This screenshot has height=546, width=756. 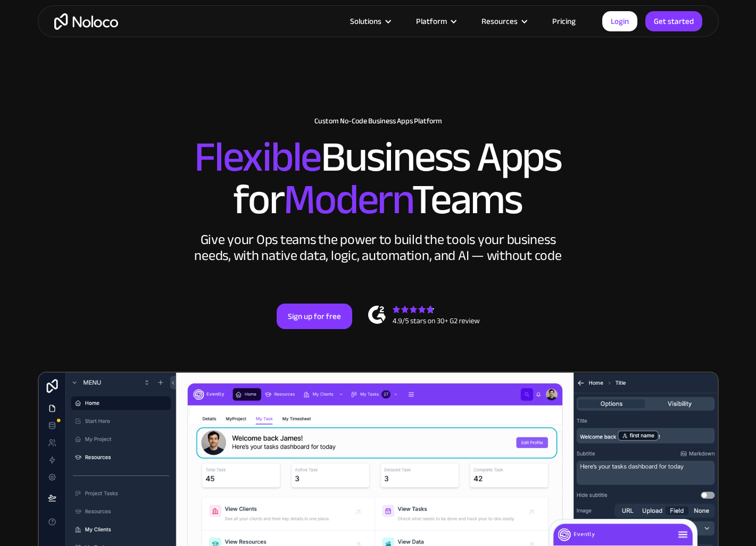 What do you see at coordinates (378, 248) in the screenshot?
I see `div: Give your Ops teams the power to build the tools your business needs, with native data, logic, au...` at bounding box center [378, 248].